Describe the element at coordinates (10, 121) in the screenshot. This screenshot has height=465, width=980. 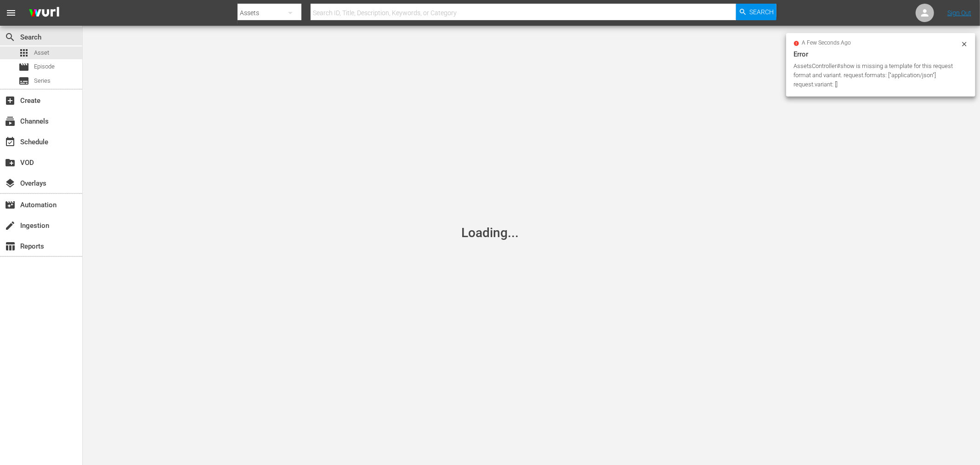
I see `span: Channels` at that location.